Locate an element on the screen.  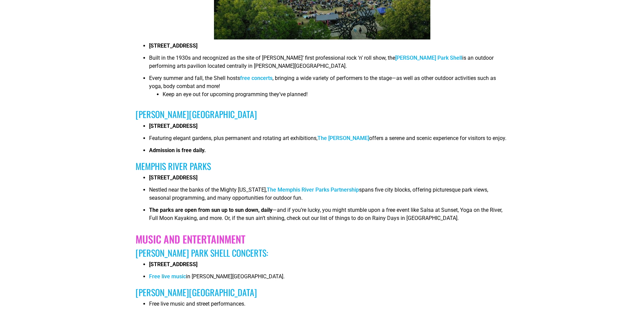
span: Featuring elegant gardens, plus permanent and rotating art exhibitions, offers a serene and sceni... is located at coordinates (327, 138).